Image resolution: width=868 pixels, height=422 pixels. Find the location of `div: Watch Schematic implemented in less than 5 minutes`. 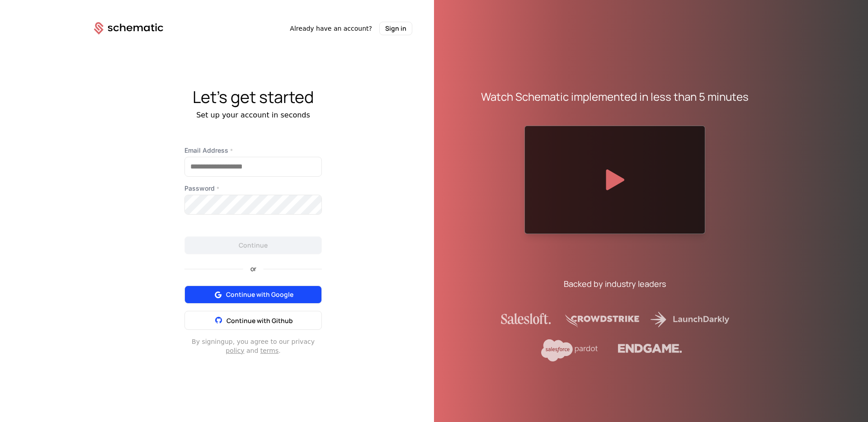

div: Watch Schematic implemented in less than 5 minutes is located at coordinates (615, 96).